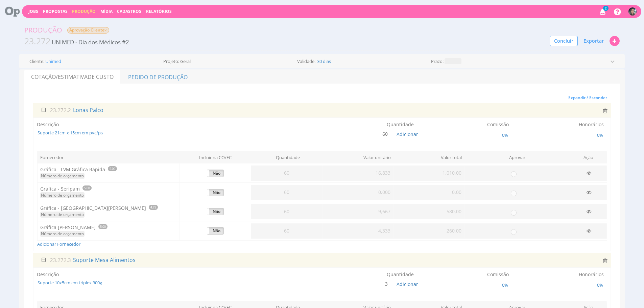 The width and height of the screenshot is (644, 308). I want to click on th: Valor unitário, so click(358, 158).